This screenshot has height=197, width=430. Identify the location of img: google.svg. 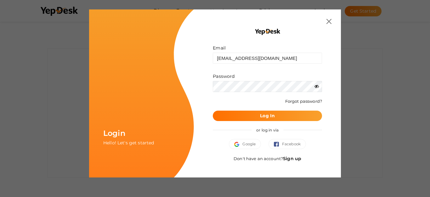
(238, 144).